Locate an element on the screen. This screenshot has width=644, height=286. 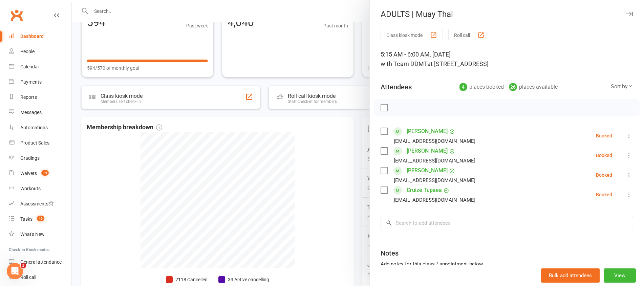
span: 46 is located at coordinates (41, 218).